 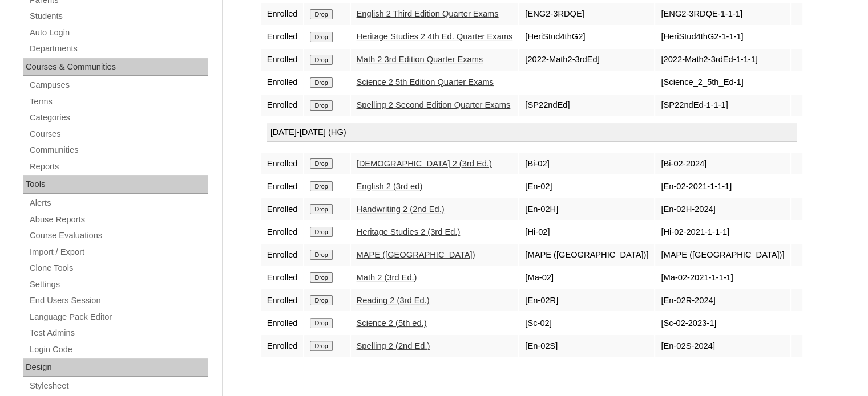 I want to click on td: [En-02H-2024], so click(x=723, y=209).